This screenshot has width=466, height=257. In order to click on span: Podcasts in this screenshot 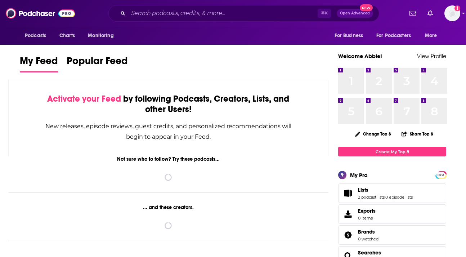, I will do `click(35, 36)`.